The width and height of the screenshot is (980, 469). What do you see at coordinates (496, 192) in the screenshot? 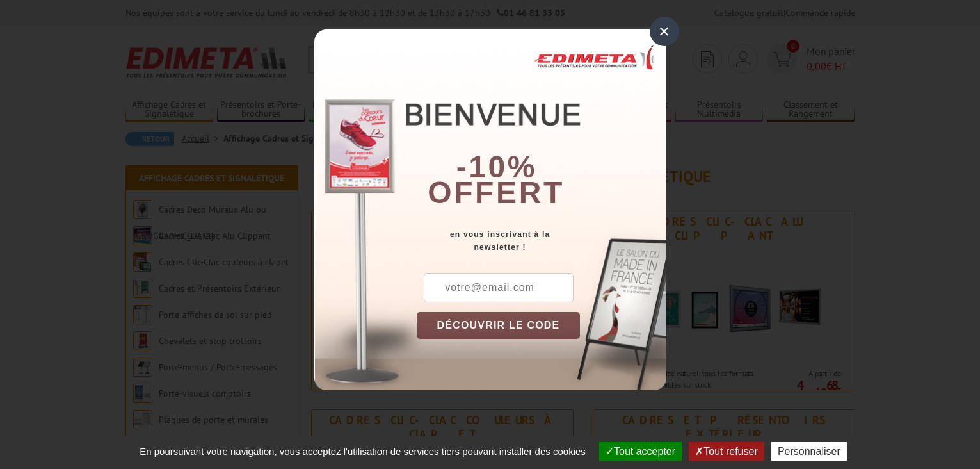
I see `font: offert` at bounding box center [496, 192].